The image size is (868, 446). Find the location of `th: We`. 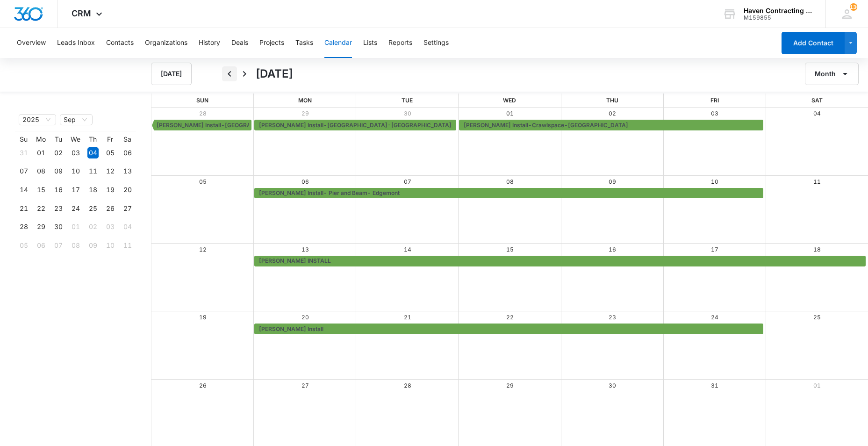

th: We is located at coordinates (75, 139).